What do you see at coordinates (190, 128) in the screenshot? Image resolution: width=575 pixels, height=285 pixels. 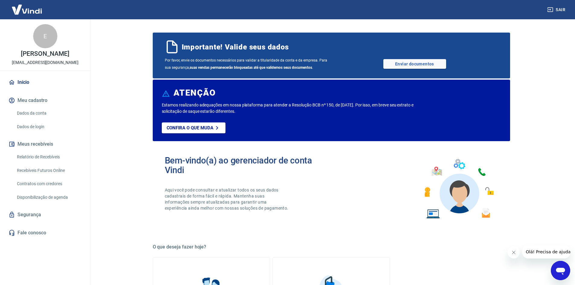 I see `p: Confira o que muda` at bounding box center [190, 128].